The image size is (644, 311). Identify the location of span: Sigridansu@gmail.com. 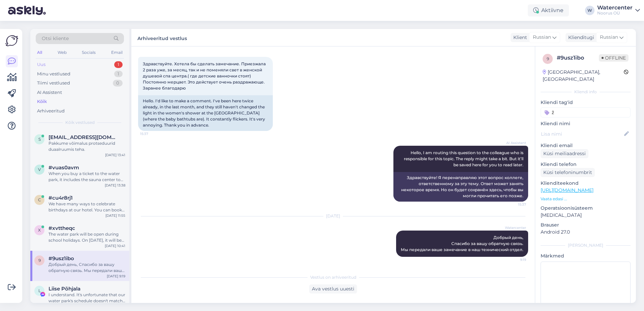
(83, 137).